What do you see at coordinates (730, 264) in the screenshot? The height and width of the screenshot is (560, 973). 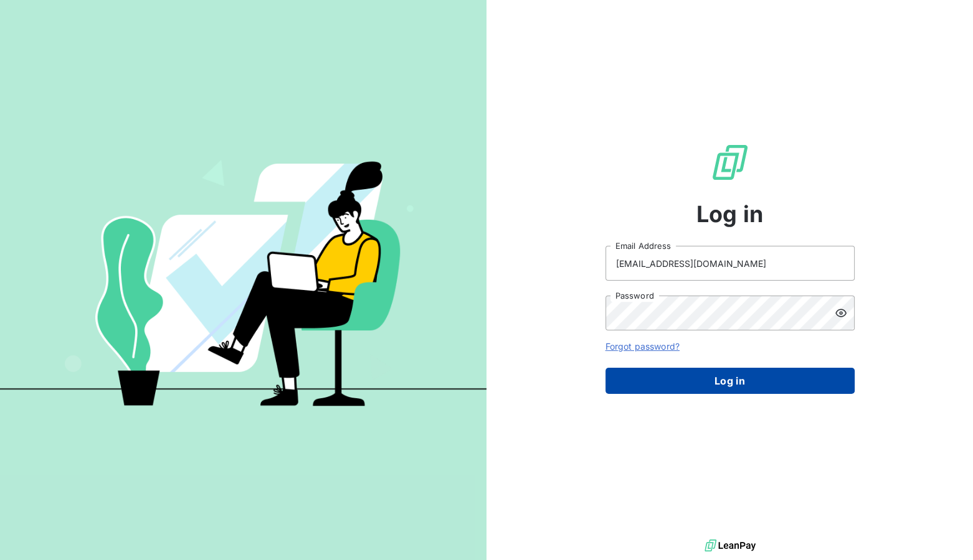 I see `input: placeholder` at bounding box center [730, 264].